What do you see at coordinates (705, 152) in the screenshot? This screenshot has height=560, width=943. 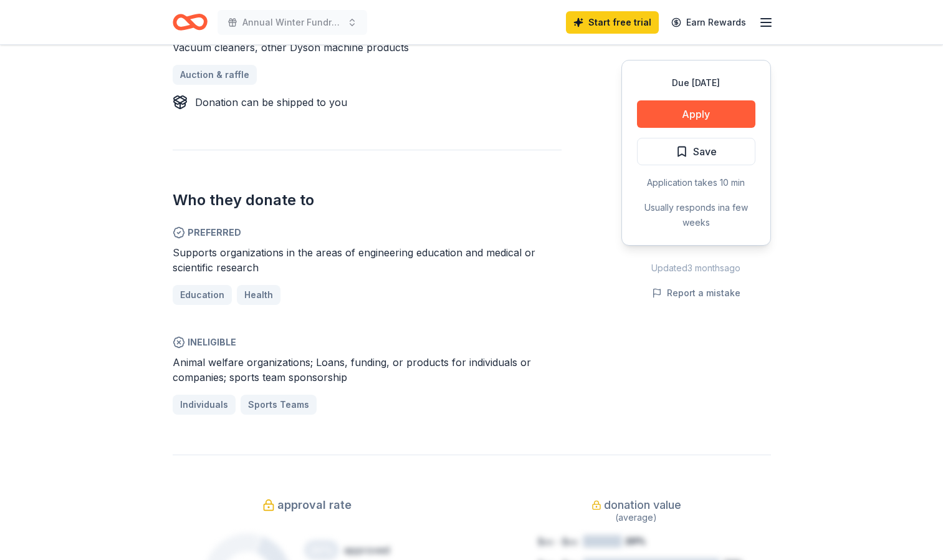 I see `span: Save` at bounding box center [705, 152].